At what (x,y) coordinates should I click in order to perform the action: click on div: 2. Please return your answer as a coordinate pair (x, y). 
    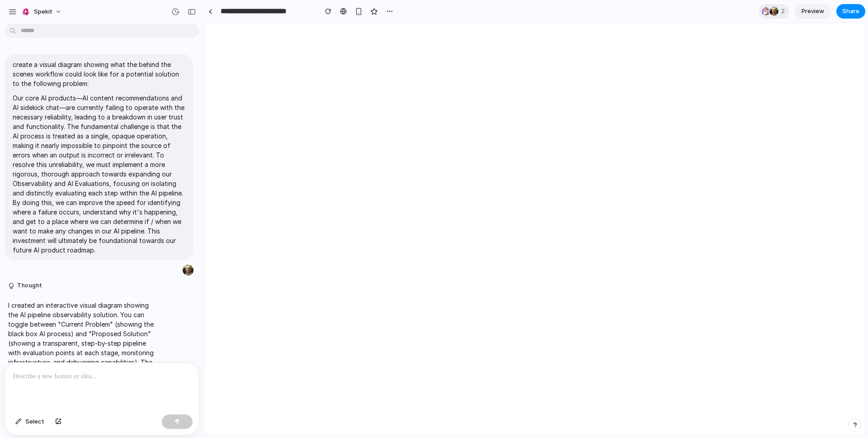
    Looking at the image, I should click on (774, 11).